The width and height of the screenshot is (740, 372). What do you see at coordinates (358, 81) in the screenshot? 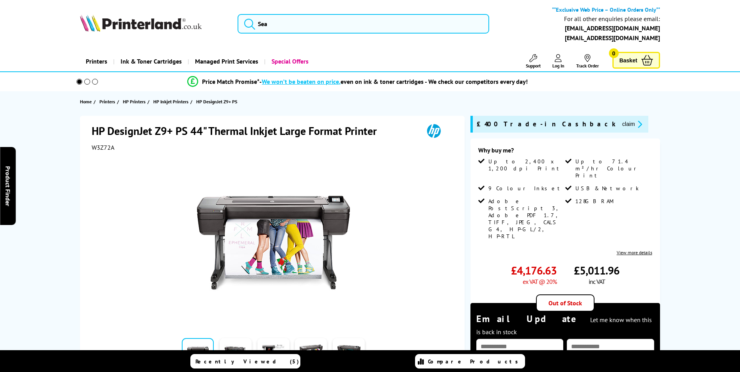
I see `li: modal_Promise` at bounding box center [358, 81].